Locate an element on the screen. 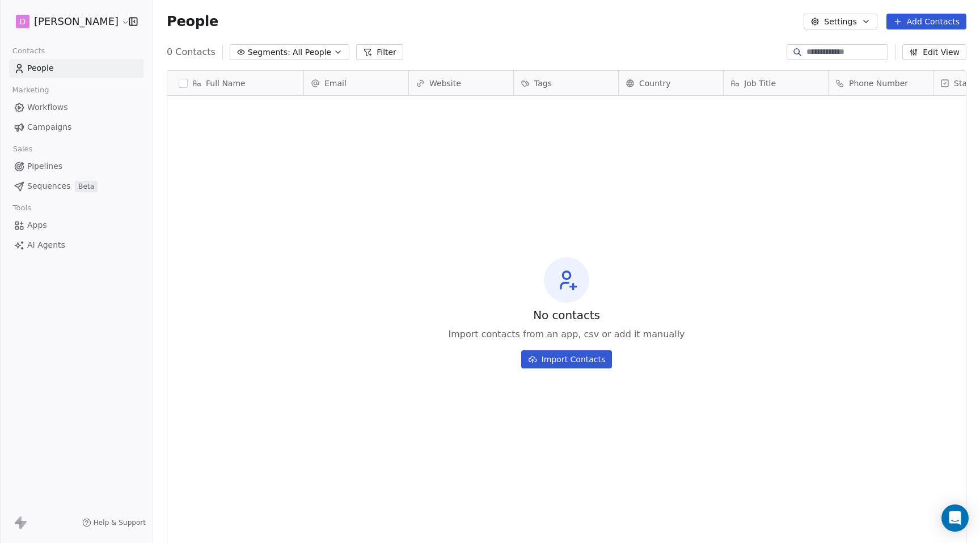 This screenshot has height=543, width=980. button: Add Contacts is located at coordinates (927, 22).